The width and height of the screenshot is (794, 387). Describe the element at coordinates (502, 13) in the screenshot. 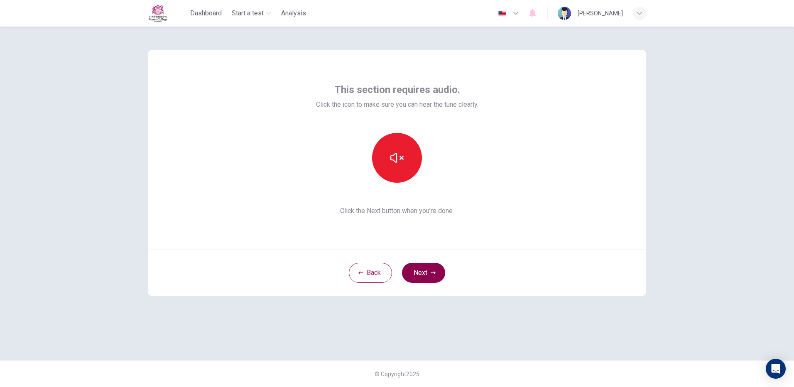

I see `img: en` at that location.